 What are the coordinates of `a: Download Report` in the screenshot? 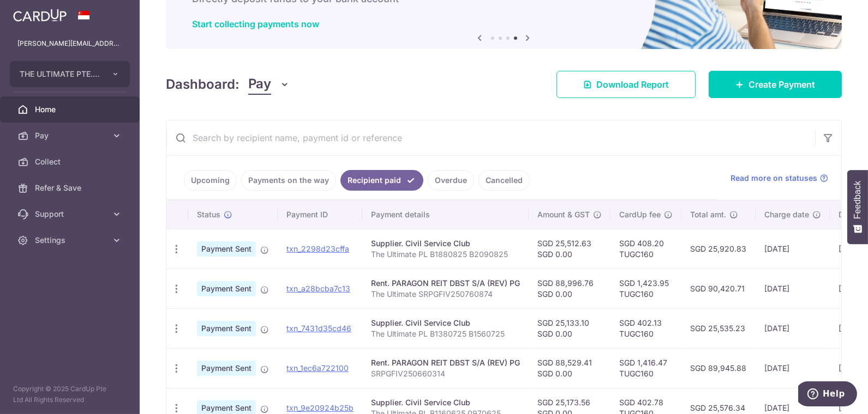 It's located at (625, 85).